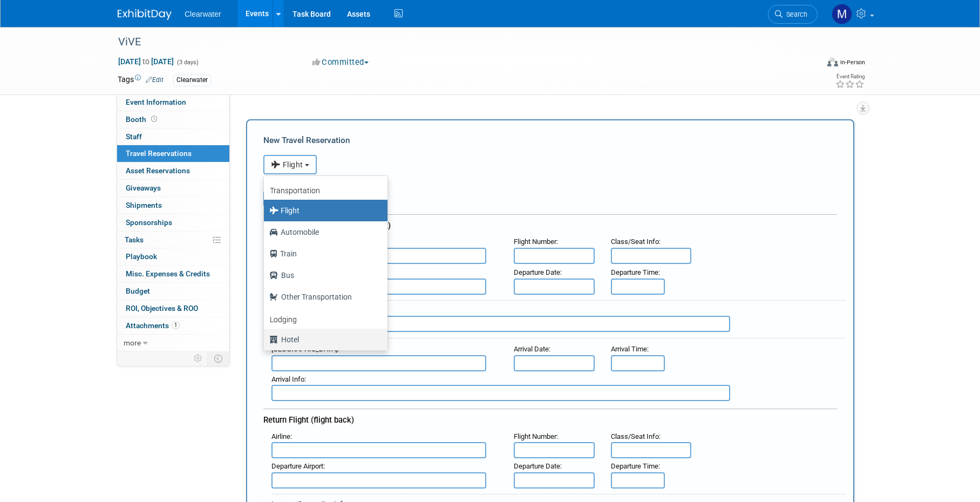 The height and width of the screenshot is (502, 980). What do you see at coordinates (281, 437) in the screenshot?
I see `span: Airline` at bounding box center [281, 437].